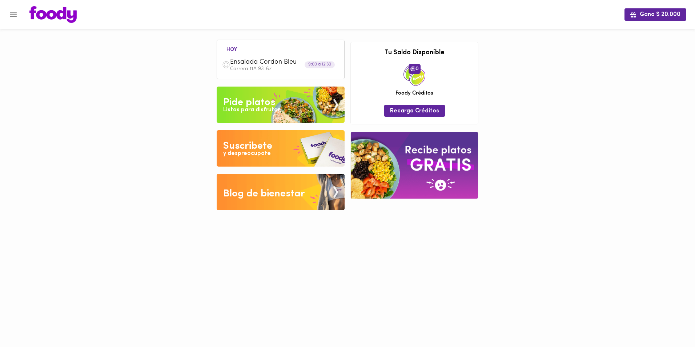 Image resolution: width=695 pixels, height=347 pixels. Describe the element at coordinates (414, 69) in the screenshot. I see `span: 0` at that location.